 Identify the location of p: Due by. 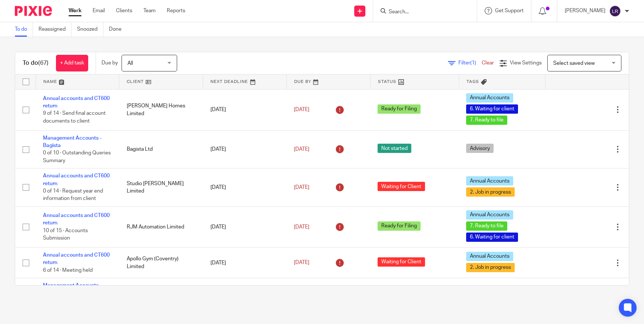
(110, 63).